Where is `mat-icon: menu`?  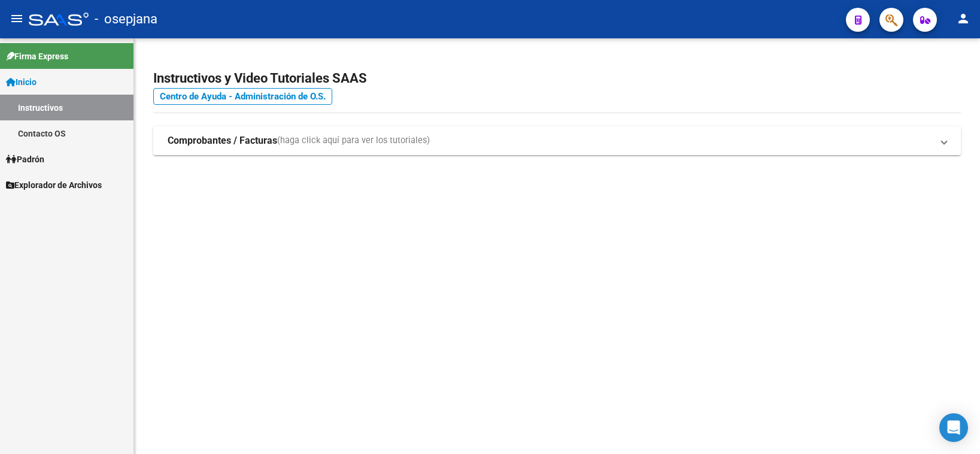
mat-icon: menu is located at coordinates (17, 18).